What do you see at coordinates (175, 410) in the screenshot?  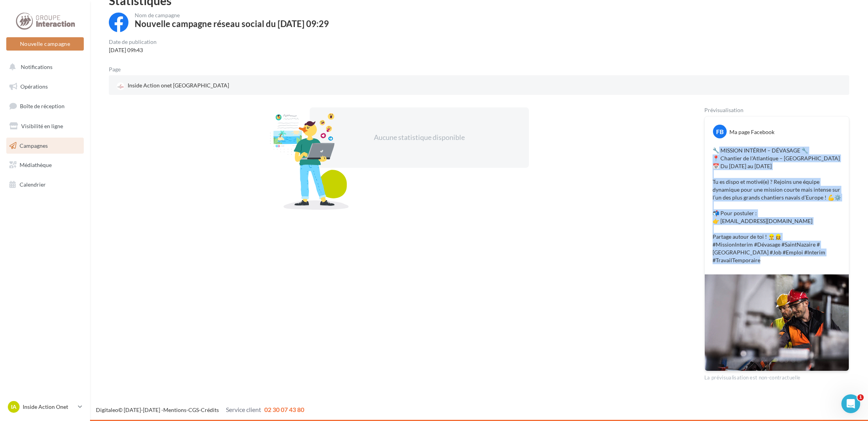 I see `a: Mentions` at bounding box center [175, 410].